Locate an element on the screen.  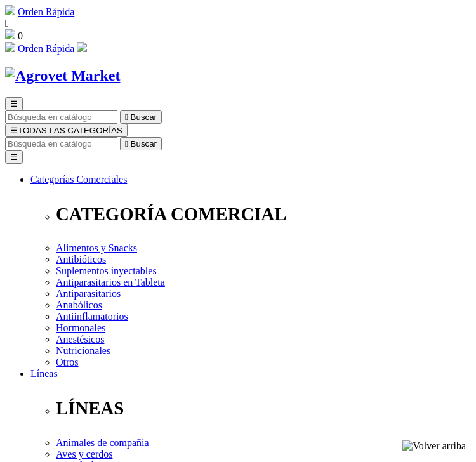
span: Animales de compañía is located at coordinates (102, 443).